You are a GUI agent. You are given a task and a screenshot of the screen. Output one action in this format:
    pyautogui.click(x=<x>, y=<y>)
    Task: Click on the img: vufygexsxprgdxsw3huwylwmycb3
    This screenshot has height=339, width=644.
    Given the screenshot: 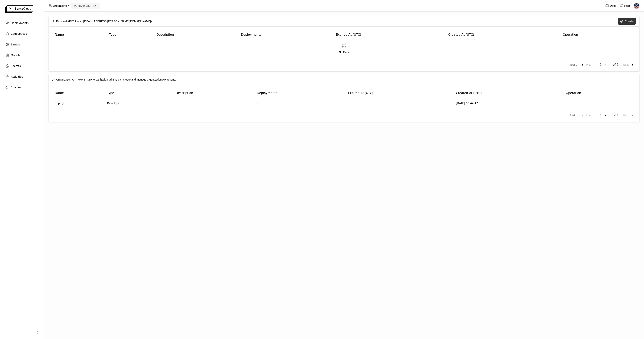 What is the action you would take?
    pyautogui.click(x=637, y=6)
    